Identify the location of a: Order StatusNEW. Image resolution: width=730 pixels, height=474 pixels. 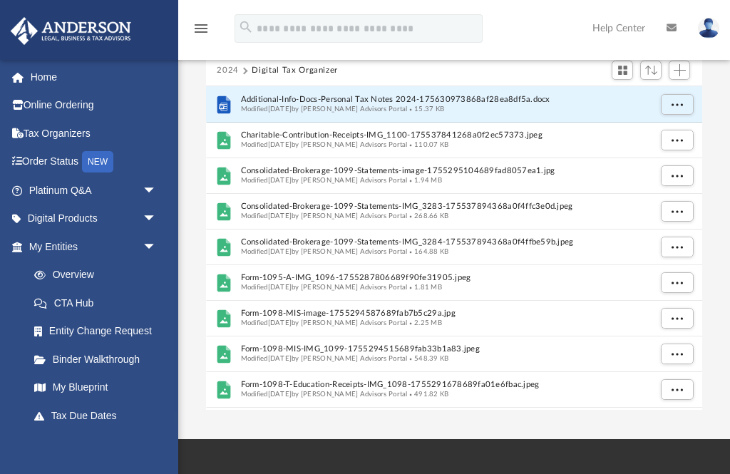
(94, 162).